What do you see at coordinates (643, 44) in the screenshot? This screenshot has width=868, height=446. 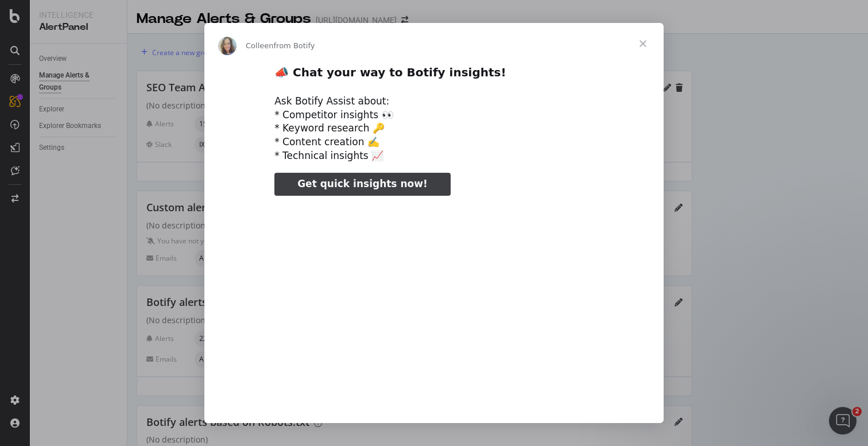 I see `span: Close` at bounding box center [643, 44].